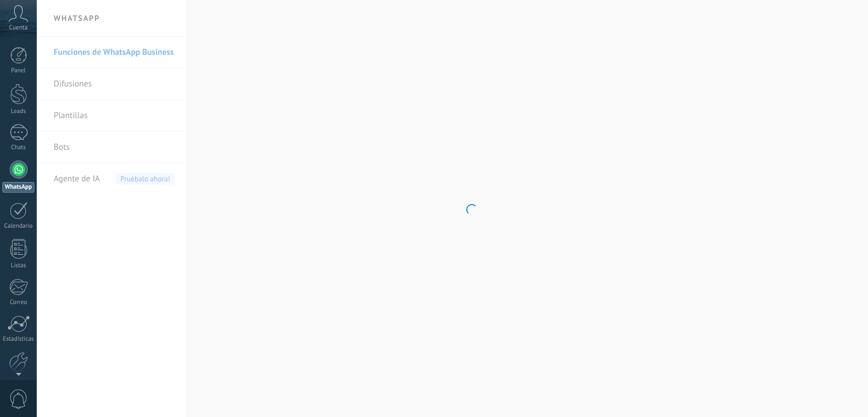 The height and width of the screenshot is (417, 868). What do you see at coordinates (19, 71) in the screenshot?
I see `div: Panel` at bounding box center [19, 71].